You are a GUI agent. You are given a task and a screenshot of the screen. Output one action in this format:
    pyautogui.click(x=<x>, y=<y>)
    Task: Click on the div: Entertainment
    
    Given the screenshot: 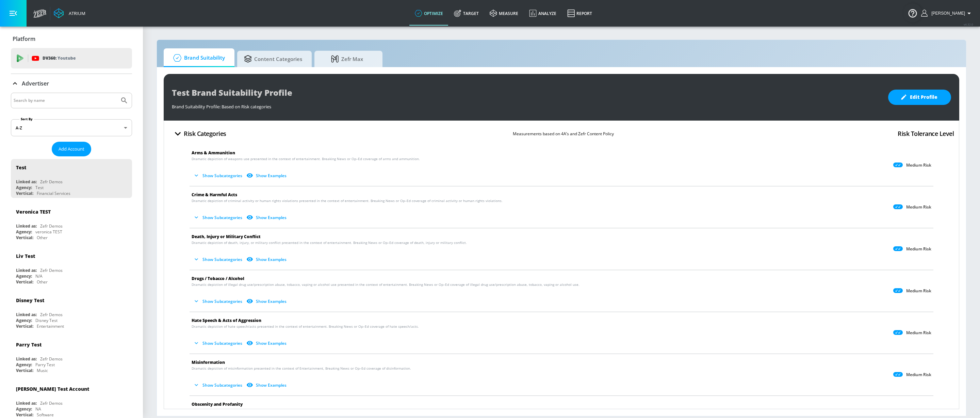 What is the action you would take?
    pyautogui.click(x=51, y=326)
    